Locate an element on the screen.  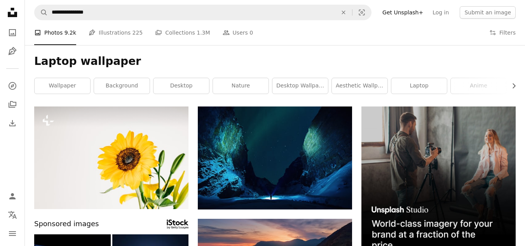
button: Search Unsplash is located at coordinates (41, 12).